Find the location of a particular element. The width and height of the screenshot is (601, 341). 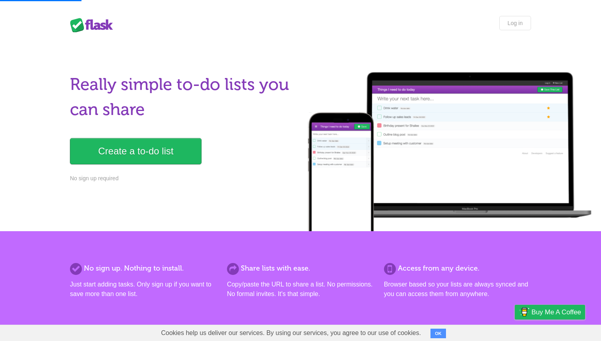

img: Buy me a coffee is located at coordinates (524, 312).